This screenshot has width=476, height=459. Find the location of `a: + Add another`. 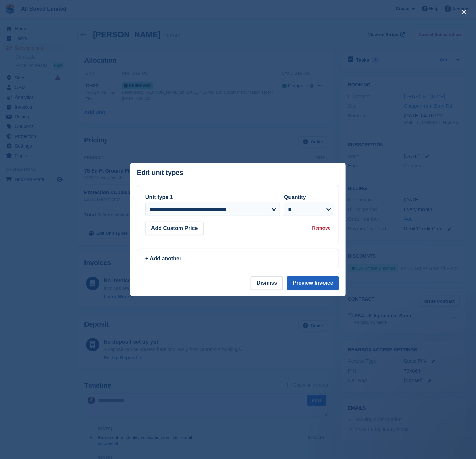

a: + Add another is located at coordinates (238, 259).